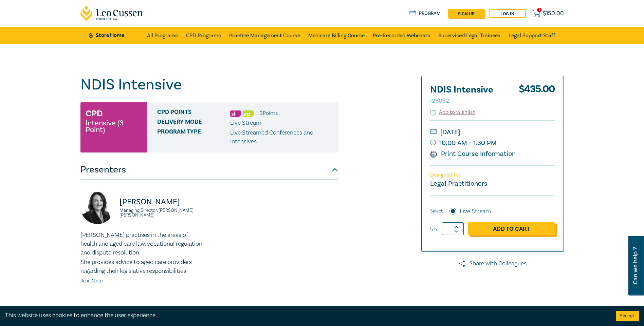 The width and height of the screenshot is (644, 326). Describe the element at coordinates (236, 114) in the screenshot. I see `img: Substantive Law` at that location.